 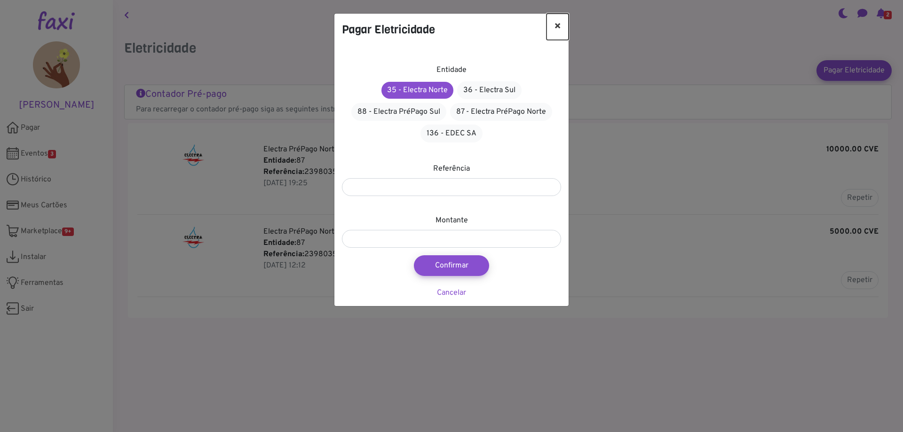 I want to click on a: 36 - Electra Sul, so click(x=489, y=90).